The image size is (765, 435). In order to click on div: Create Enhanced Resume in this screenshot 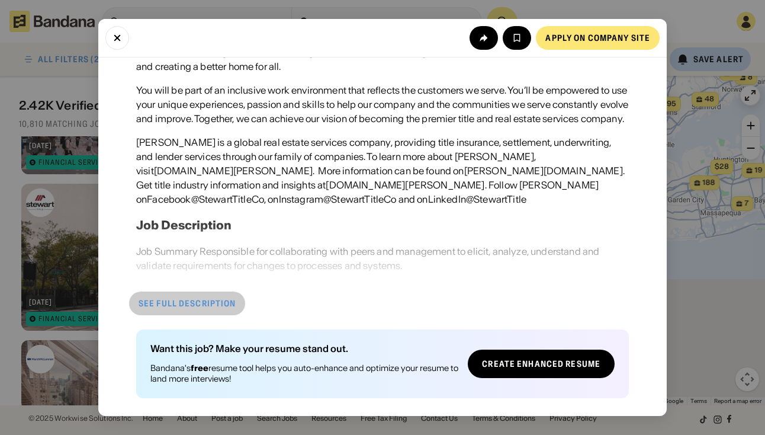, I will do `click(541, 364)`.